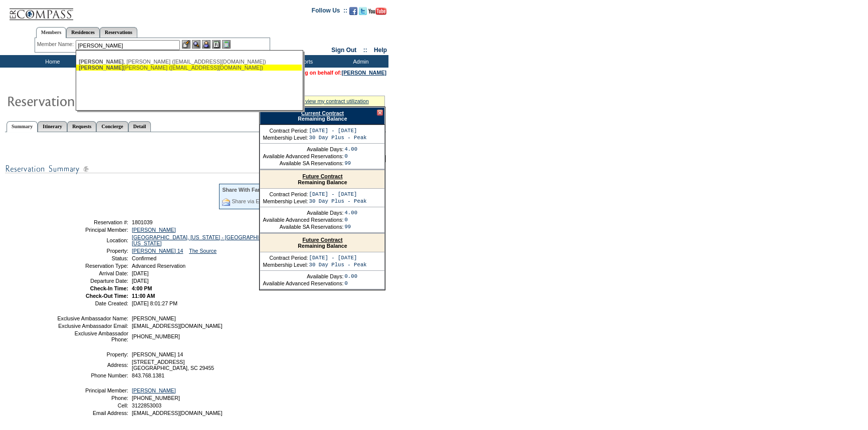 The height and width of the screenshot is (430, 868). What do you see at coordinates (363, 13) in the screenshot?
I see `a: Follow us on Twitter` at bounding box center [363, 13].